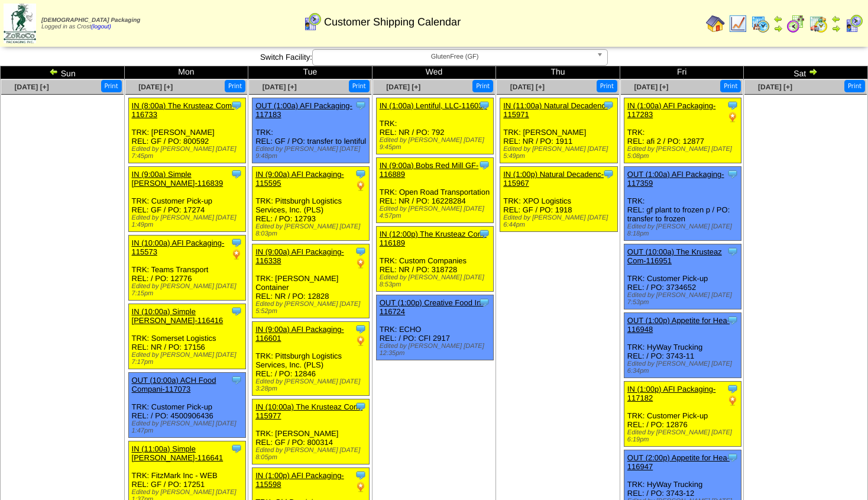  I want to click on img: home.gif, so click(715, 24).